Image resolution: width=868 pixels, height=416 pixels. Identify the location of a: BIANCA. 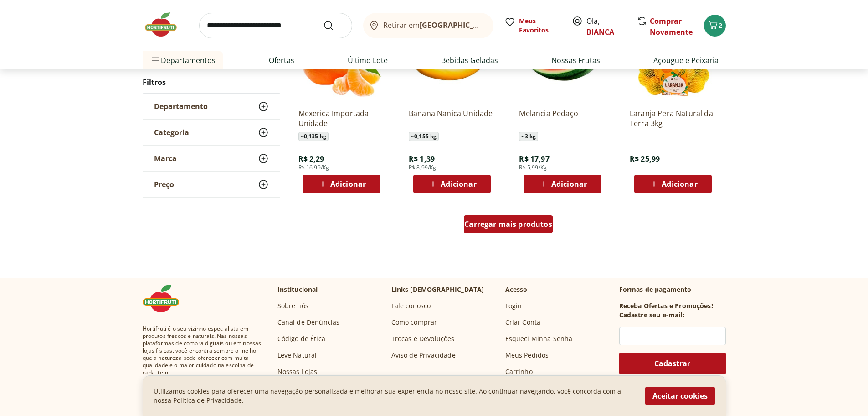
(600, 32).